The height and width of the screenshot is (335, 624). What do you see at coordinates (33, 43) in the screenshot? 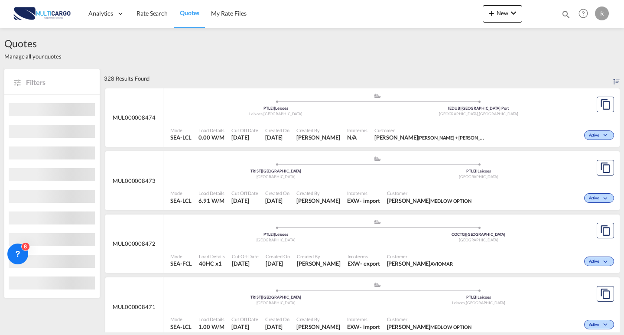
I see `span: Quotes` at bounding box center [33, 43].